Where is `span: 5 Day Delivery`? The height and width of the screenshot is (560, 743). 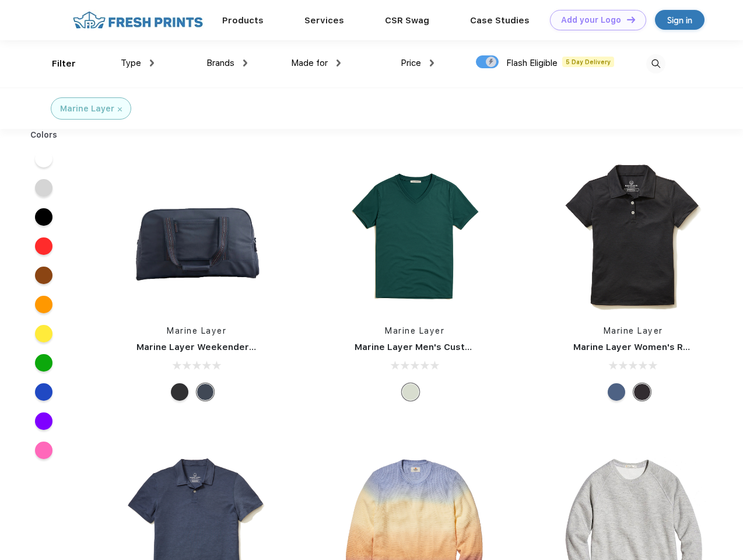 span: 5 Day Delivery is located at coordinates (588, 62).